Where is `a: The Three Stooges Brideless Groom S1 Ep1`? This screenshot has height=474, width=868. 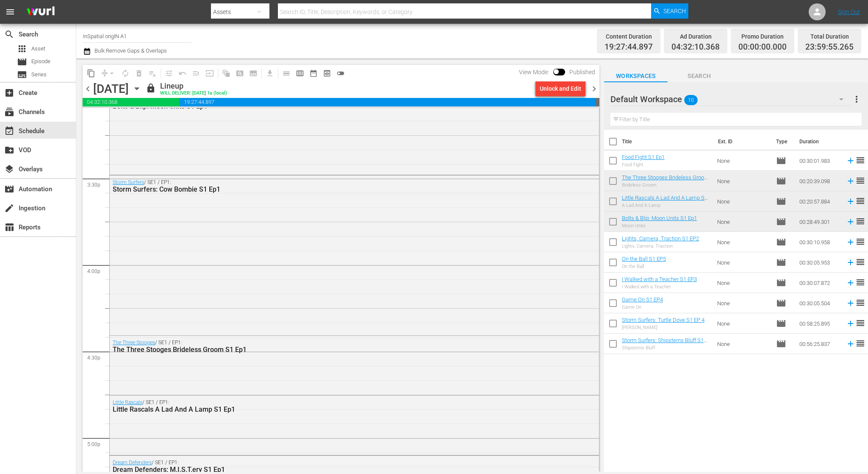 a: The Three Stooges Brideless Groom S1 Ep1 is located at coordinates (666, 181).